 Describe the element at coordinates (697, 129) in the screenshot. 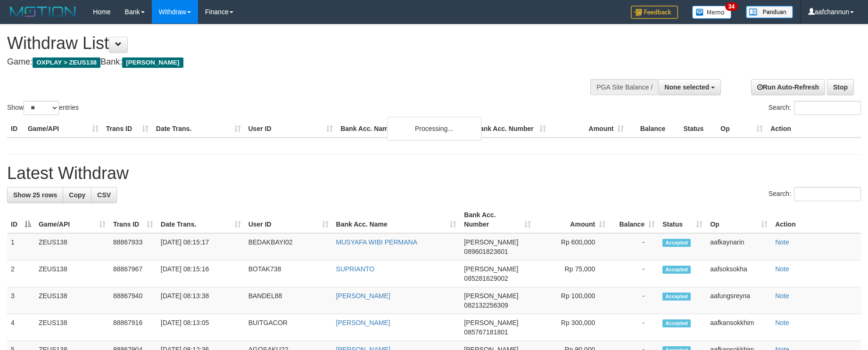

I see `th: Status` at that location.